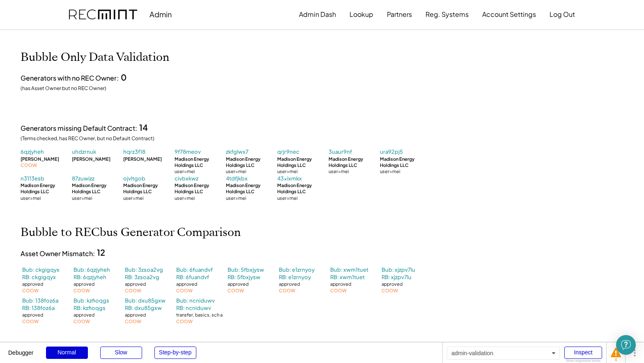 The height and width of the screenshot is (363, 644). Describe the element at coordinates (238, 152) in the screenshot. I see `a: zkfglwx7` at that location.